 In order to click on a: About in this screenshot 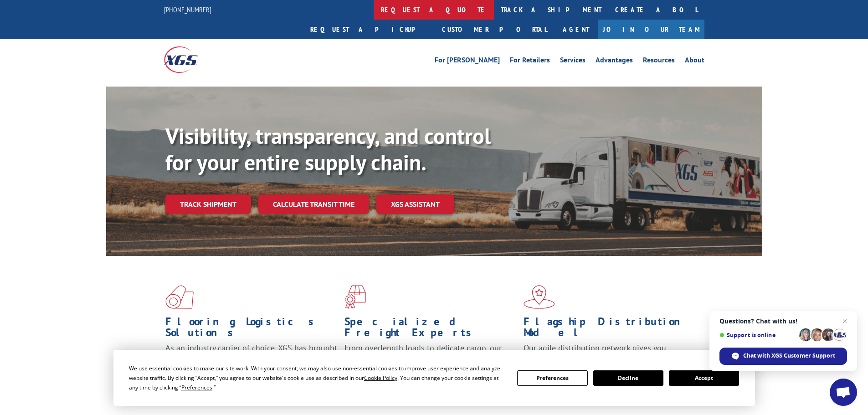, I will do `click(694, 61)`.